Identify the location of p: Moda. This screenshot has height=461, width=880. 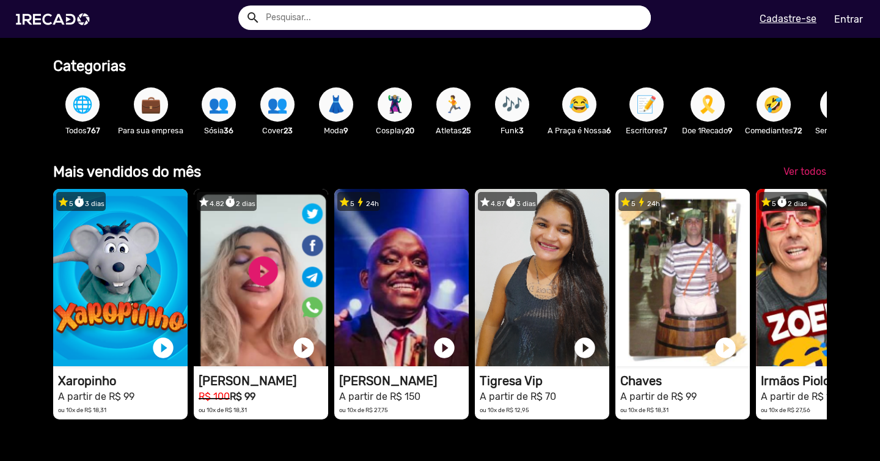
(336, 130).